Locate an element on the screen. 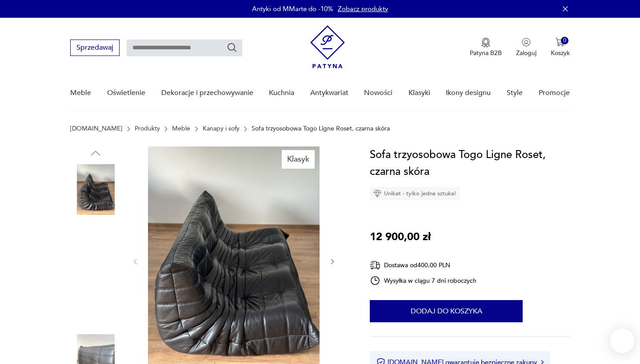  div: Klasyk is located at coordinates (298, 159).